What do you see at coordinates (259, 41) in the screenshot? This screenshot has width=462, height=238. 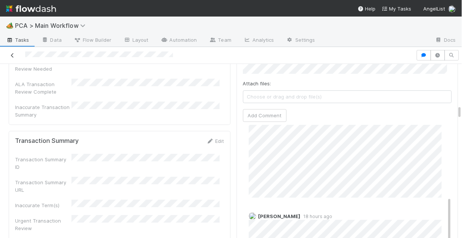 I see `a: Analytics` at bounding box center [259, 41].